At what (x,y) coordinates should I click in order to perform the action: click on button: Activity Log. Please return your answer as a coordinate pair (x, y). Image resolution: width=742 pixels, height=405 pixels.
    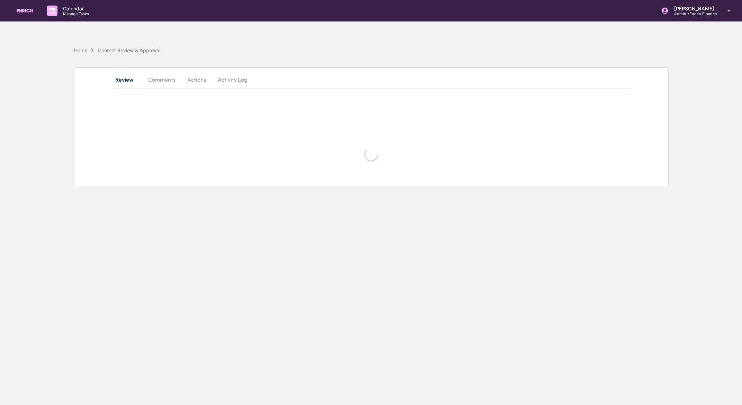
    Looking at the image, I should click on (232, 80).